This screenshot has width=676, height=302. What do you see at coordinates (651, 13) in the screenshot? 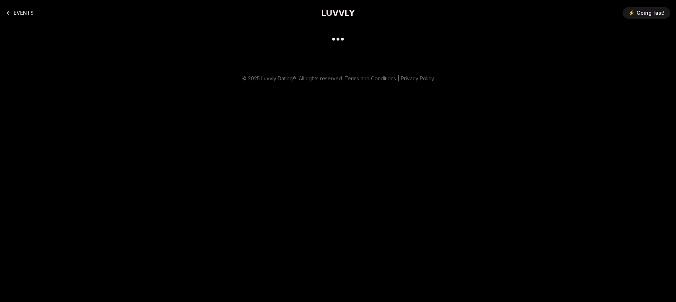
I see `span: Going fast!` at bounding box center [651, 13].